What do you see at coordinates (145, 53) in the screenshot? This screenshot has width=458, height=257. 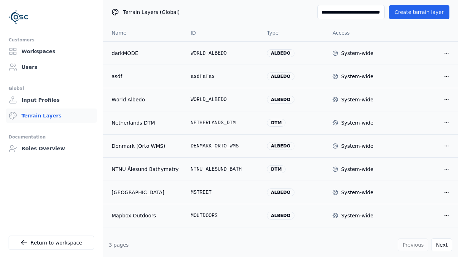 I see `a: darkMODE` at bounding box center [145, 53].